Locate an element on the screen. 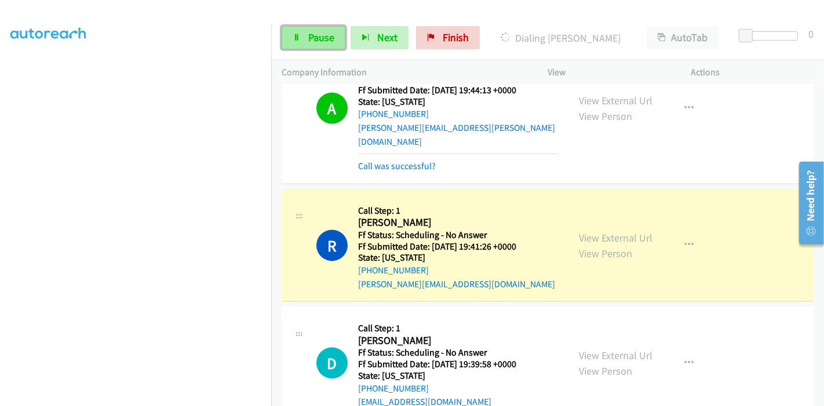  button: Next is located at coordinates (379, 38).